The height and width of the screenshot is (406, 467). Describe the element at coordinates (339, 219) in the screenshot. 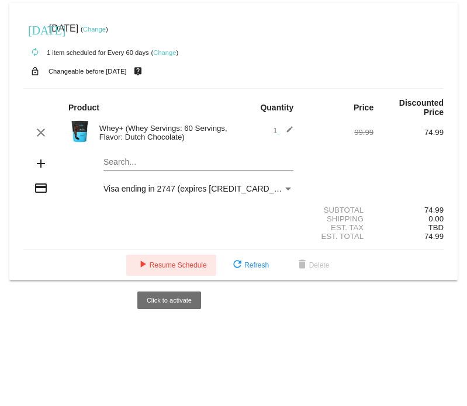

I see `div: Shipping` at that location.